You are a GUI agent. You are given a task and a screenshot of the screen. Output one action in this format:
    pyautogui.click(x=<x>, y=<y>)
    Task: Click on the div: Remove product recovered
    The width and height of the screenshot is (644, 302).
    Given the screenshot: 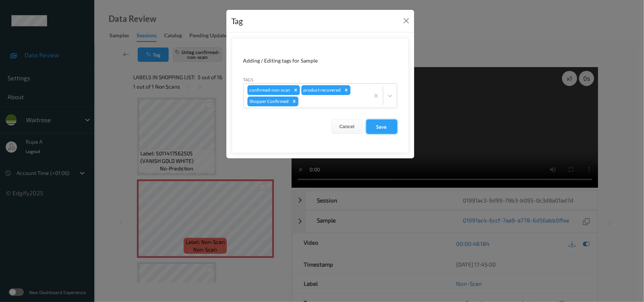 What is the action you would take?
    pyautogui.click(x=346, y=90)
    